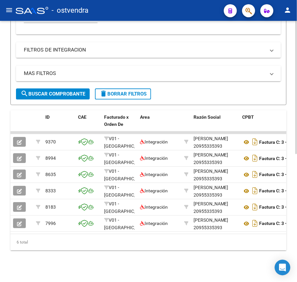  What do you see at coordinates (24, 94) in the screenshot?
I see `mat-icon: search` at bounding box center [24, 94].